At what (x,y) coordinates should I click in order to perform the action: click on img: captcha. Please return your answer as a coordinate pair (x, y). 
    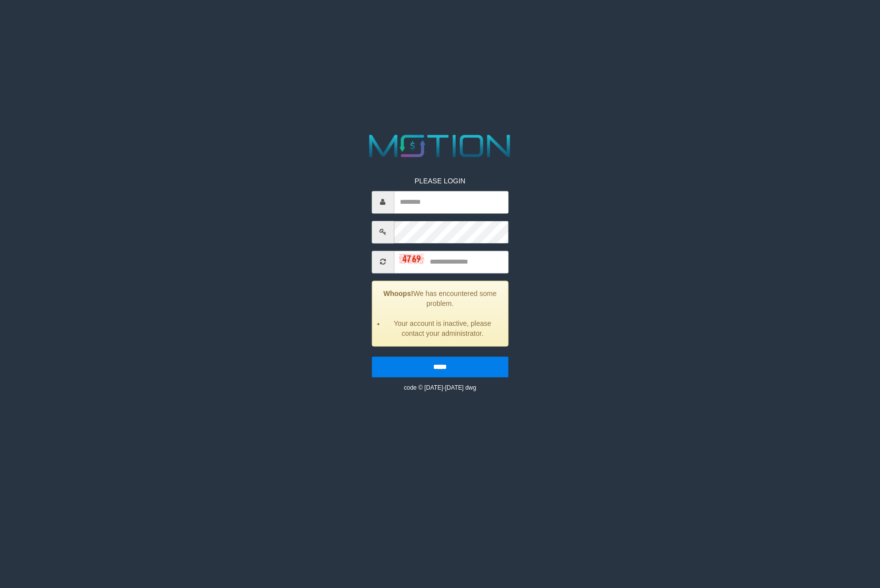
    Looking at the image, I should click on (412, 259).